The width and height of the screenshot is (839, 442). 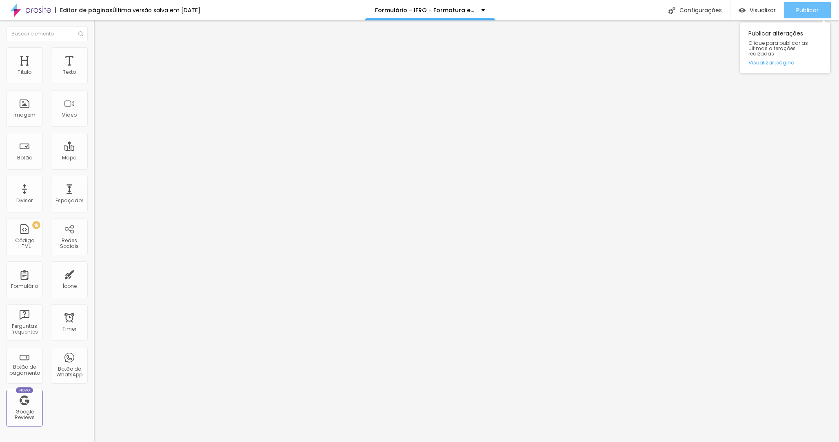 What do you see at coordinates (742, 10) in the screenshot?
I see `img: view-1.svg` at bounding box center [742, 10].